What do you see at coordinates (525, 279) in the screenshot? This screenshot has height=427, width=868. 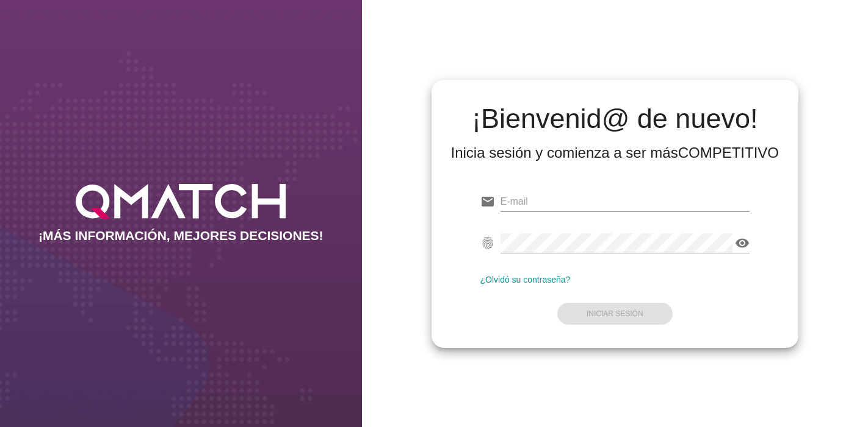 I see `a: ¿Olvidó su contraseña?` at bounding box center [525, 279].